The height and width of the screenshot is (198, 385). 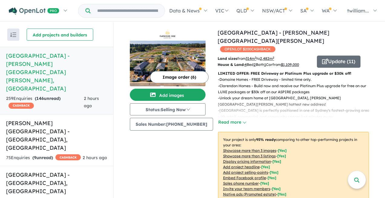 I want to click on button: Add projects and builders, so click(x=60, y=35).